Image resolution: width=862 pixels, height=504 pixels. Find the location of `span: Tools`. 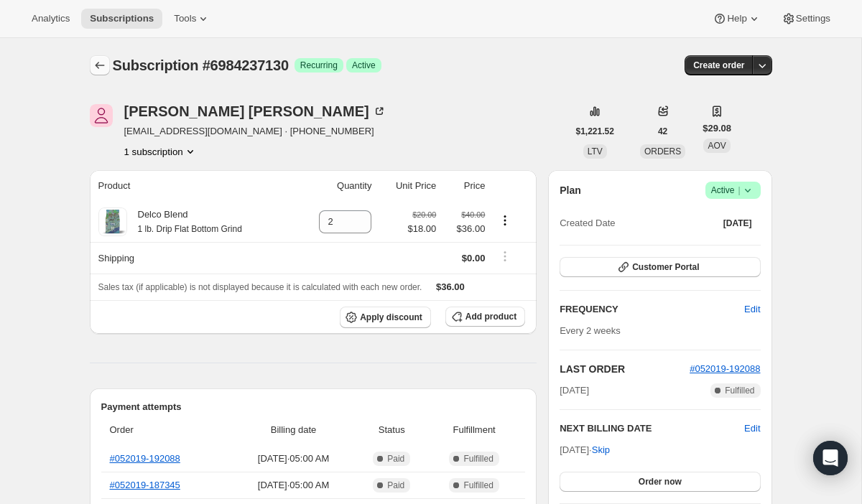

span: Tools is located at coordinates (185, 18).